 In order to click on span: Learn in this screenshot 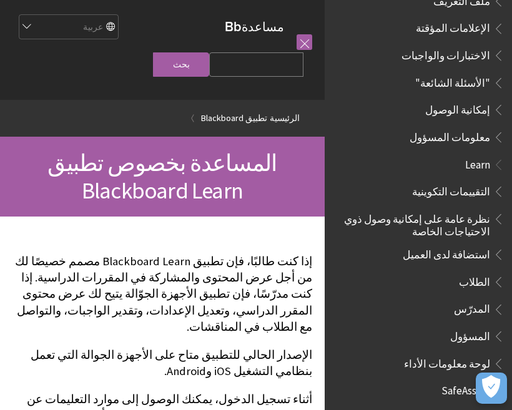, I will do `click(477, 162)`.